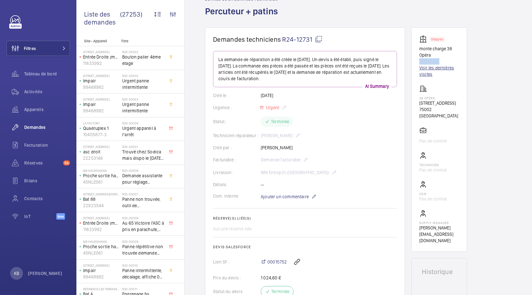 The width and height of the screenshot is (532, 295). I want to click on span: 56, so click(67, 163).